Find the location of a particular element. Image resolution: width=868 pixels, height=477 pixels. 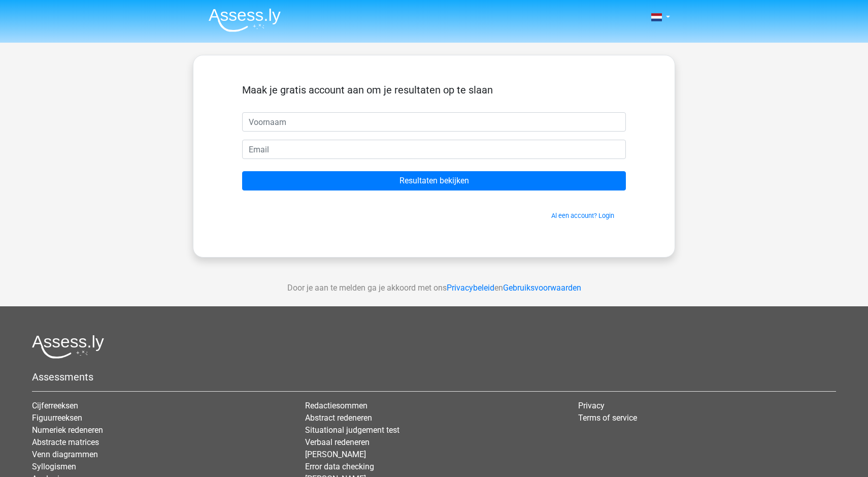

input: Email is located at coordinates (434, 149).